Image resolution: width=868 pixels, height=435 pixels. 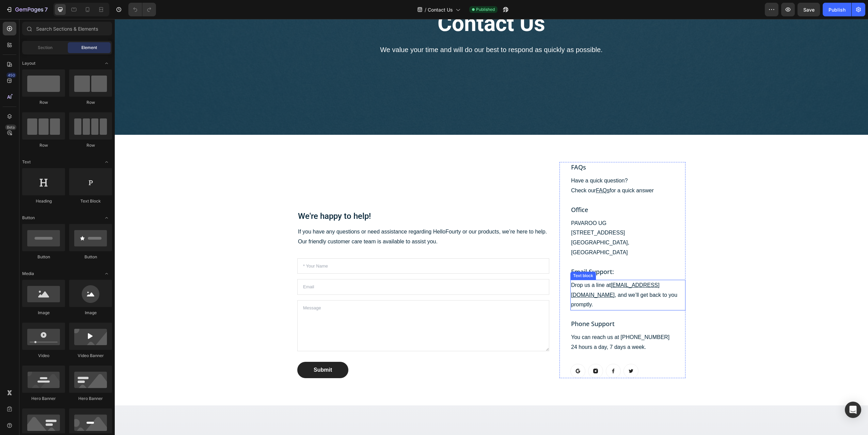 What do you see at coordinates (44, 201) in the screenshot?
I see `div: Heading` at bounding box center [44, 201].